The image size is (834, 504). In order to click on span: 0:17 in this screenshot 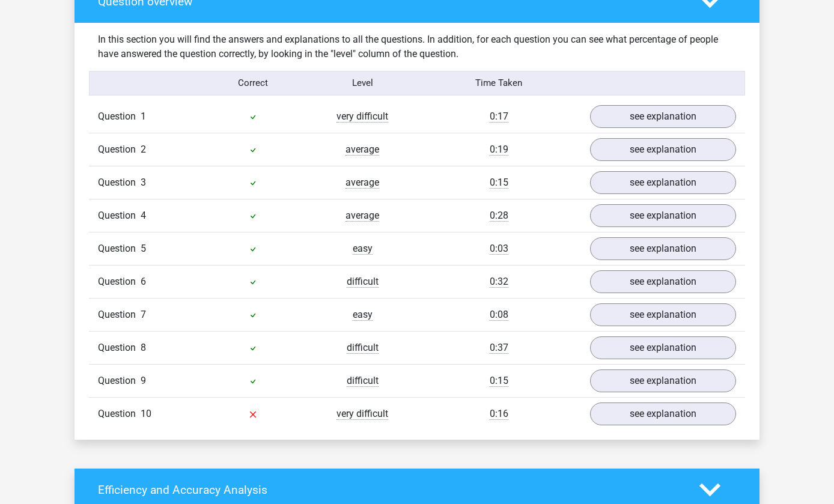, I will do `click(499, 117)`.